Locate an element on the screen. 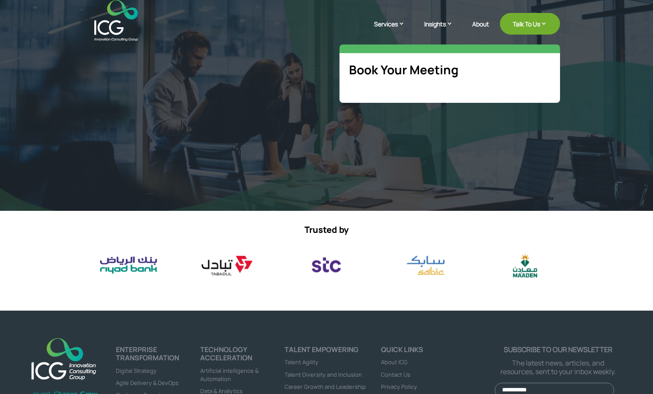 Image resolution: width=653 pixels, height=394 pixels. img: riyad bank is located at coordinates (128, 265).